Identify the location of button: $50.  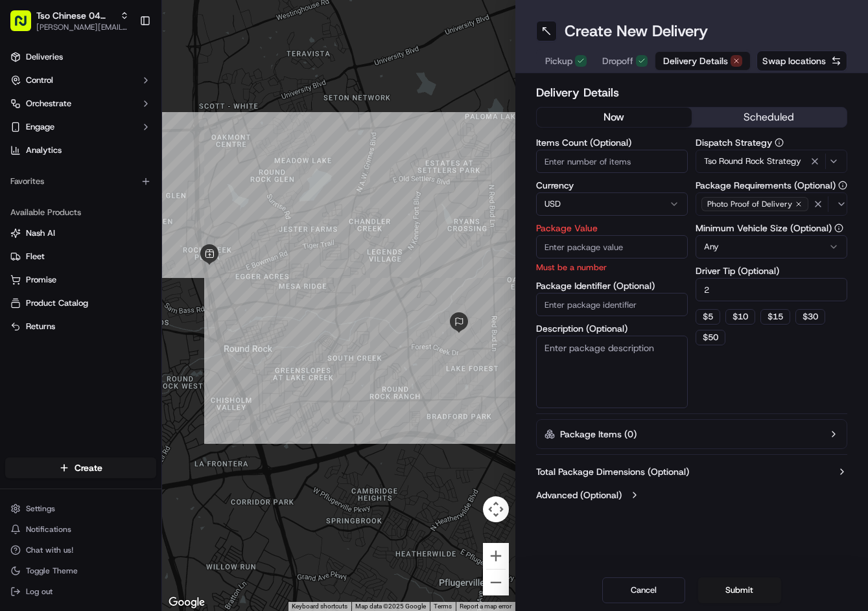
(710, 338).